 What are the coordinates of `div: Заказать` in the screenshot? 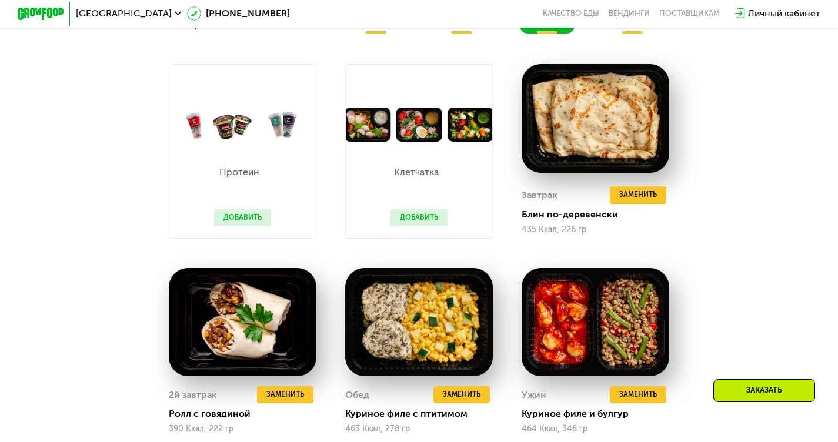 It's located at (764, 390).